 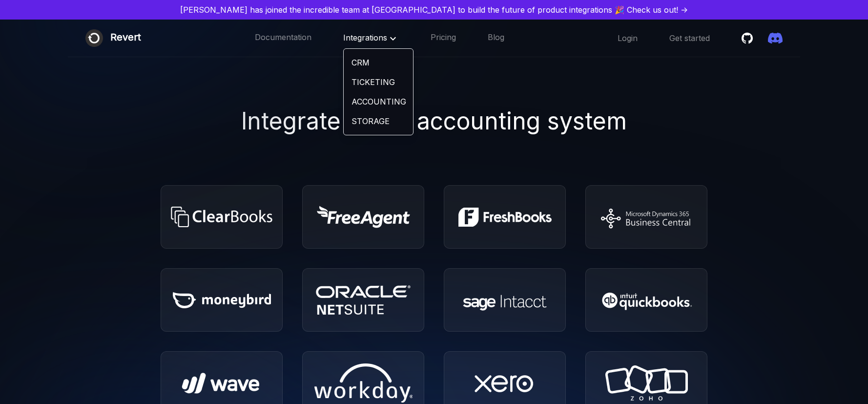 What do you see at coordinates (647, 383) in the screenshot?
I see `img: Zoho Accounting Icon` at bounding box center [647, 383].